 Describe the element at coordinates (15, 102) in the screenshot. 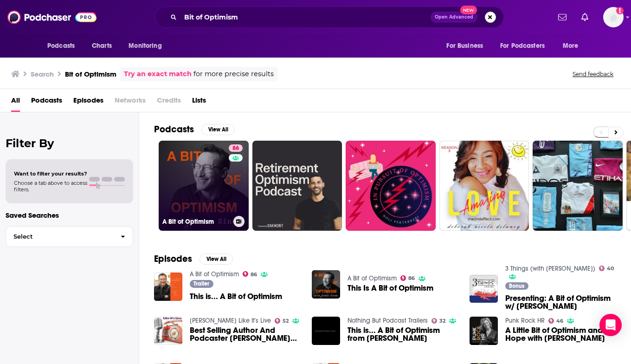

I see `a: All` at that location.